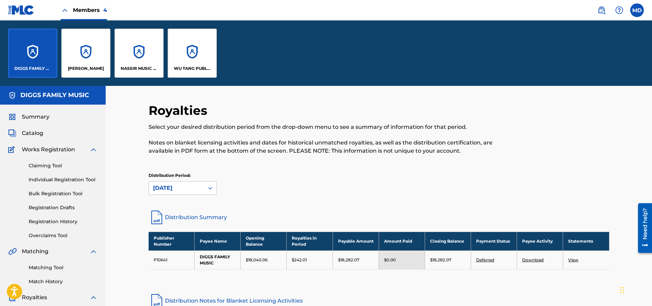 The height and width of the screenshot is (306, 652). I want to click on a: Registration History, so click(63, 221).